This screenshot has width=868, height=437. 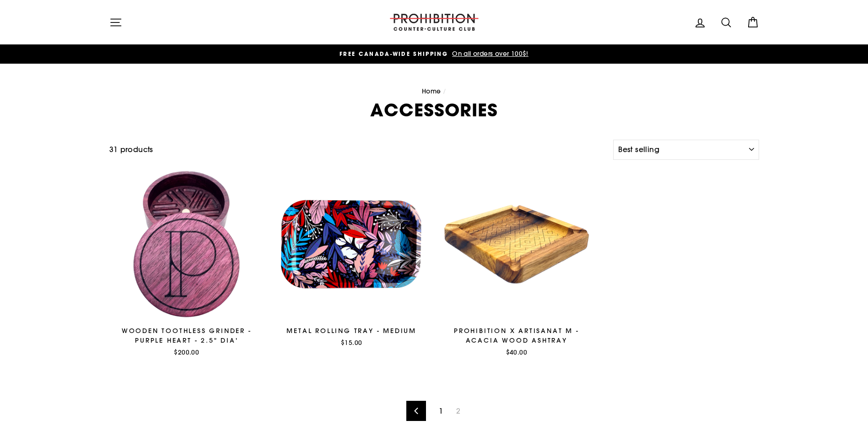 What do you see at coordinates (517, 264) in the screenshot?
I see `a: PROHIBITION X ARTISANAT M - ACACIA WOOD ASHTRAY$40.00` at bounding box center [517, 264].